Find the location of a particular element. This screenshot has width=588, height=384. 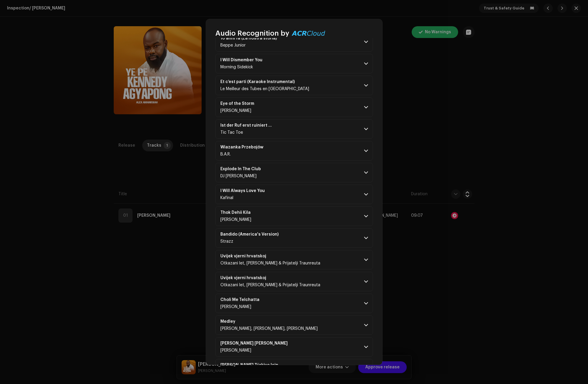

strong: Wiazanka Przebojów is located at coordinates (242, 147).